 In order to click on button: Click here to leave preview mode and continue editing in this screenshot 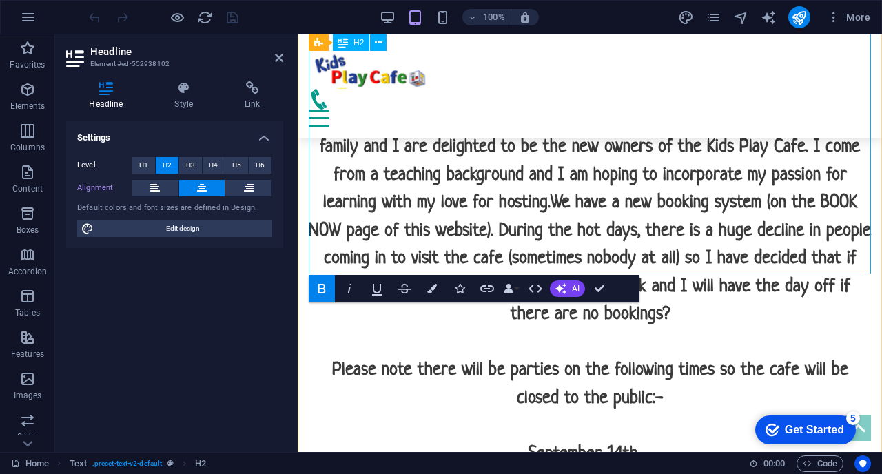, I will do `click(177, 17)`.